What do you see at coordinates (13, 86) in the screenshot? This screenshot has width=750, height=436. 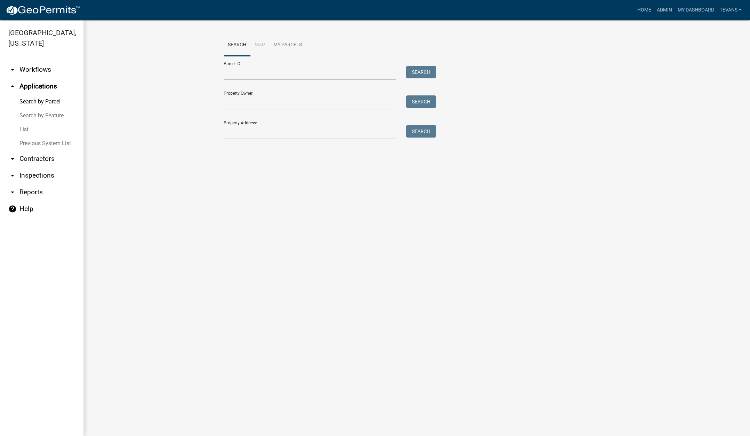 I see `i: arrow_drop_up` at bounding box center [13, 86].